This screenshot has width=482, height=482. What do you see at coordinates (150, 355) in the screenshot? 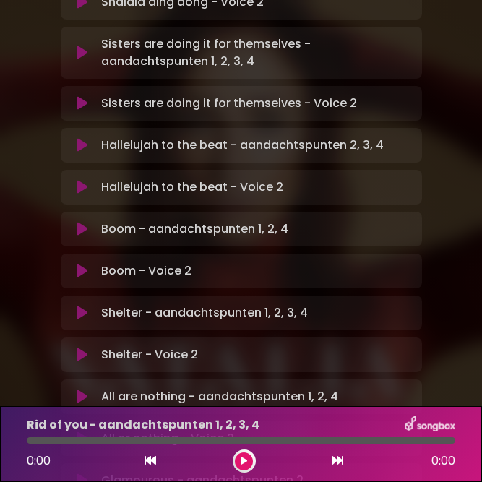
I see `p: Shelter - Voice 2` at bounding box center [150, 355].